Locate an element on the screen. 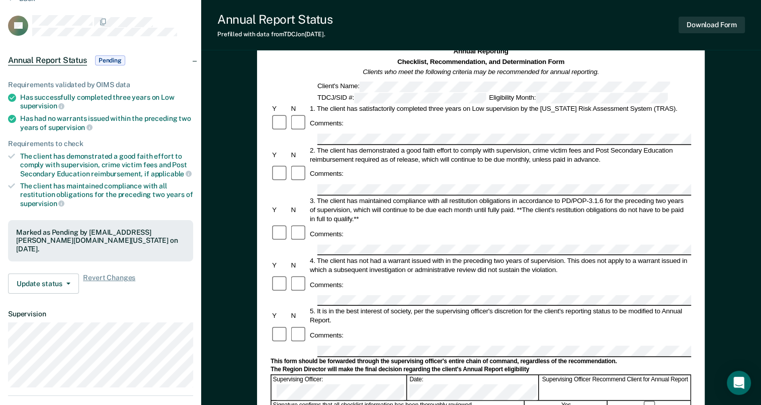 The height and width of the screenshot is (405, 761). div: Supervising Officer: is located at coordinates (340, 388).